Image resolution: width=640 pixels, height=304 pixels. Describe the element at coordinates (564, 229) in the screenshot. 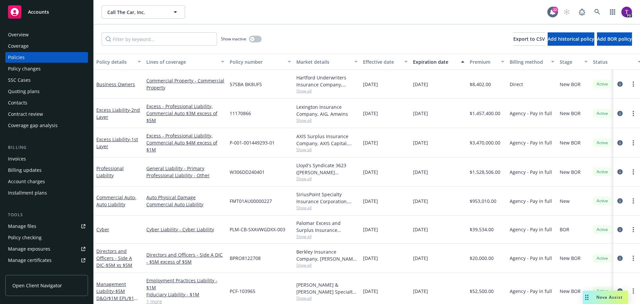

I see `span: BOR` at that location.